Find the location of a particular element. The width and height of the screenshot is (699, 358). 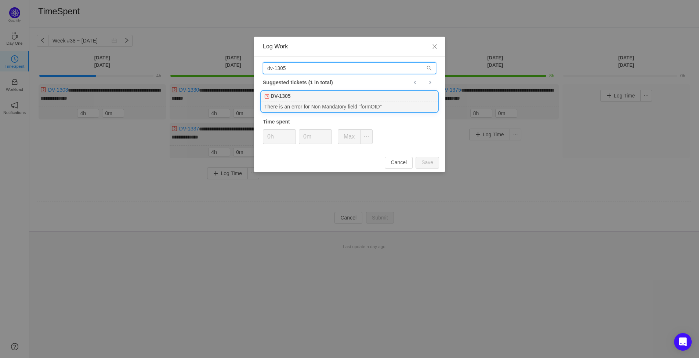

div: Log Work is located at coordinates (349, 47).